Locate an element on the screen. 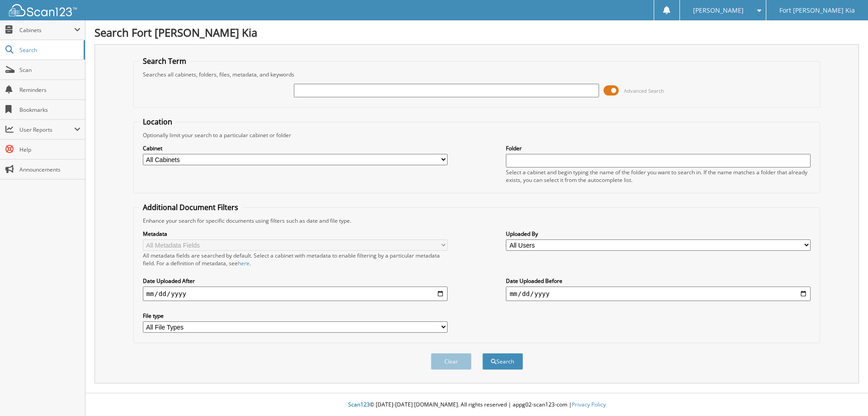 The width and height of the screenshot is (868, 416). img: scan123-logo-white.svg is located at coordinates (43, 10).